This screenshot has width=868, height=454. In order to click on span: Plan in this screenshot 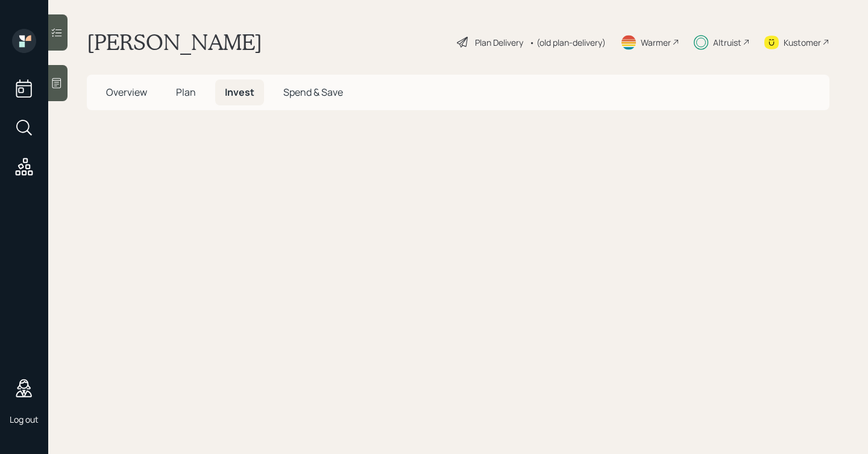, I will do `click(186, 92)`.